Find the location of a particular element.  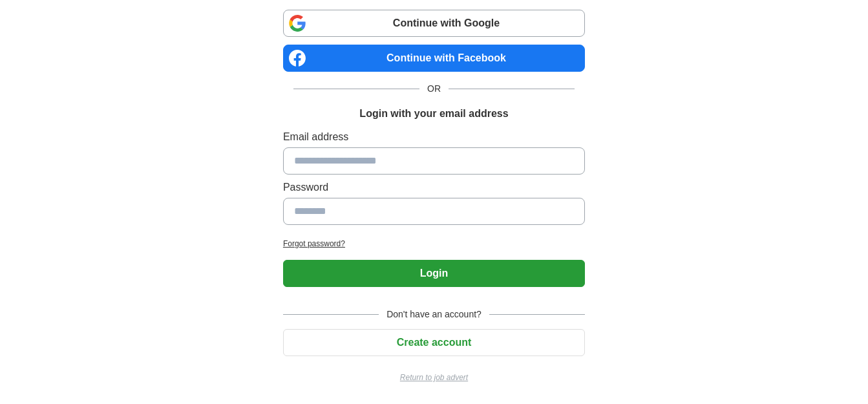

a: Forgot password? is located at coordinates (434, 244).